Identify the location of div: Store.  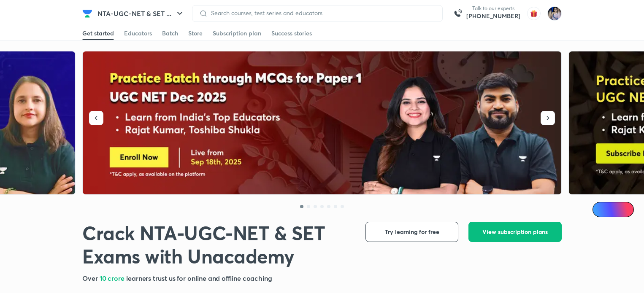
(196, 33).